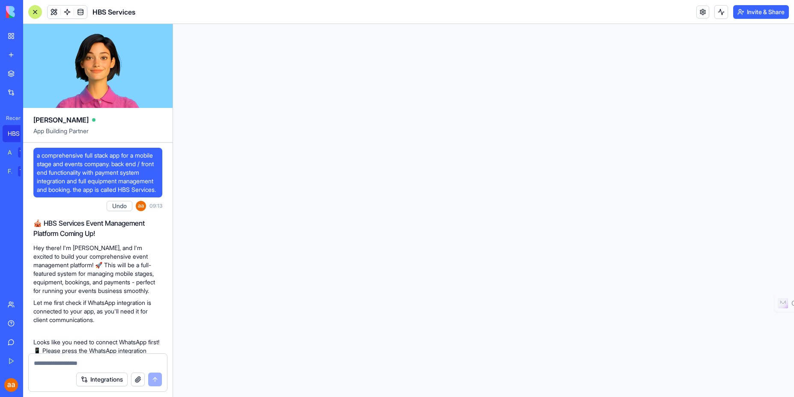 This screenshot has height=397, width=794. What do you see at coordinates (114, 12) in the screenshot?
I see `span: HBS Services` at bounding box center [114, 12].